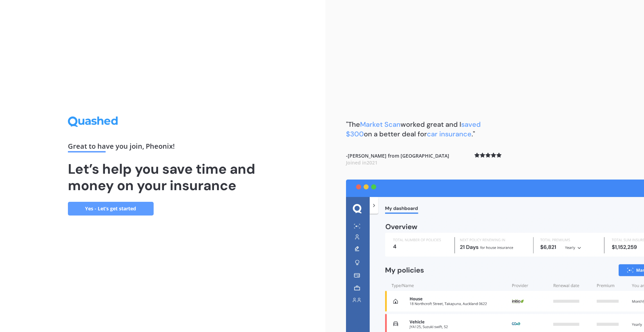  Describe the element at coordinates (163, 177) in the screenshot. I see `h1: Let’s help you save time and money on your insurance` at that location.